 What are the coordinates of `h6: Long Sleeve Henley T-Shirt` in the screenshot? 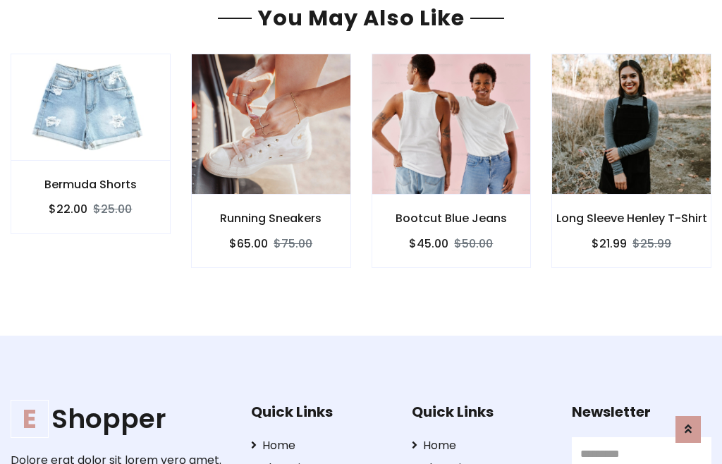 It's located at (631, 218).